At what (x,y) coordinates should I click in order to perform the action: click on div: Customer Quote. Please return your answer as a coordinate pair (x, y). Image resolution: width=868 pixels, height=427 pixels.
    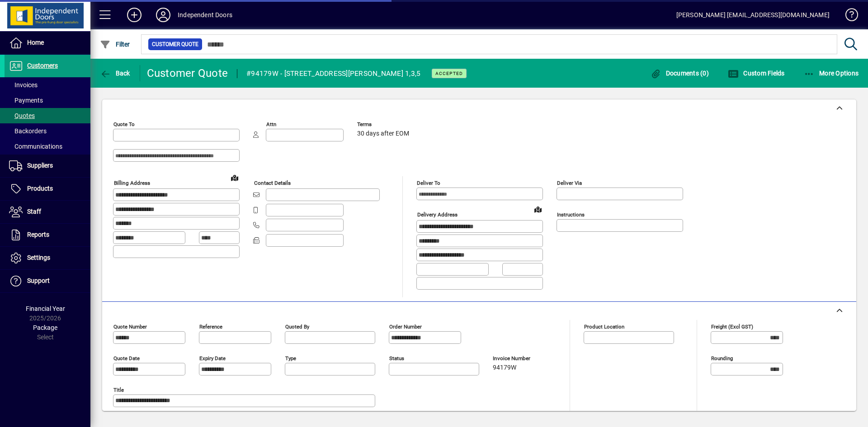
    Looking at the image, I should click on (187, 73).